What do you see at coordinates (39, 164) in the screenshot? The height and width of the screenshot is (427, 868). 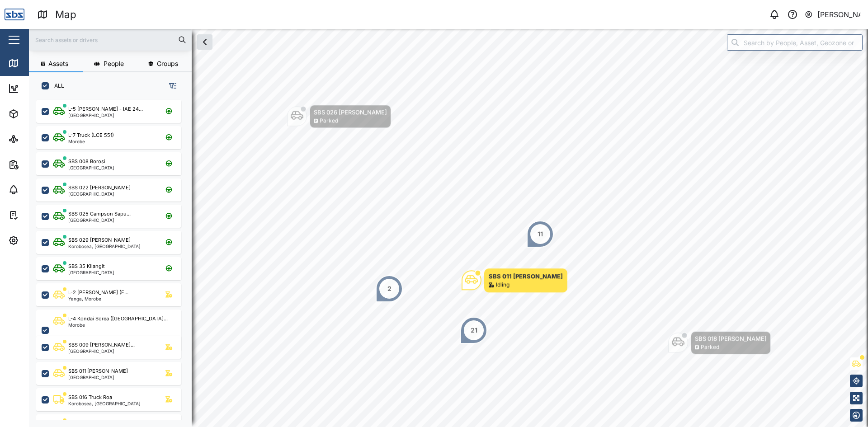 I see `div: Reports` at bounding box center [39, 164].